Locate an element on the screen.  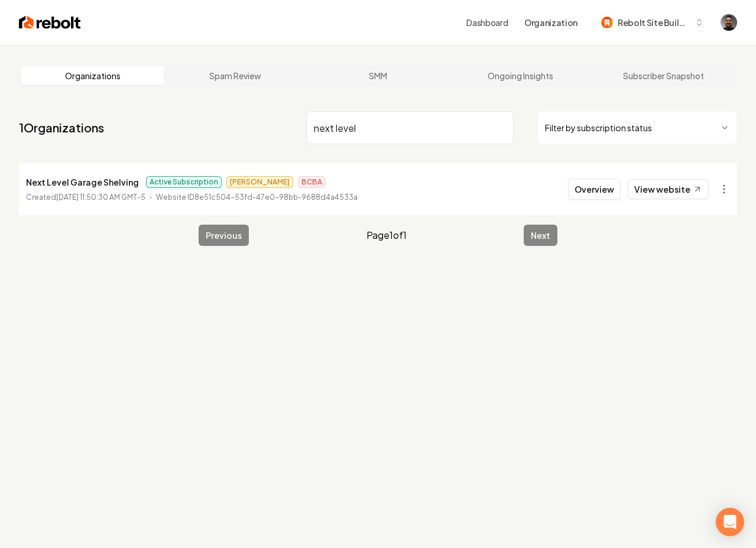
a: Ongoing Insights is located at coordinates (520, 76).